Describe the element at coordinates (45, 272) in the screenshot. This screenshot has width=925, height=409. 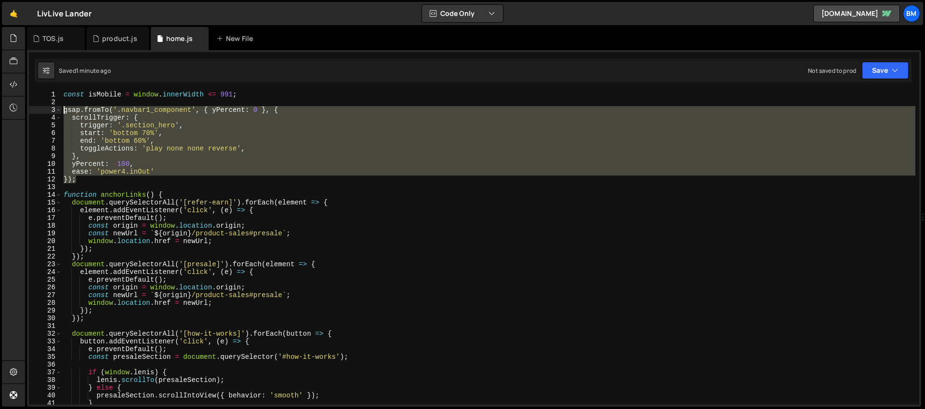
I see `div: 24` at that location.